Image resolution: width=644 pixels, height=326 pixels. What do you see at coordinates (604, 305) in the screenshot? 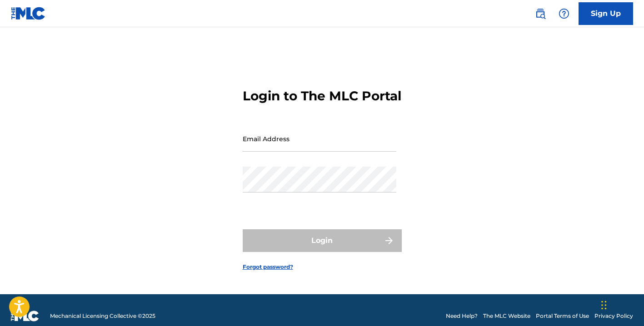
I see `div: Drag` at bounding box center [604, 305].